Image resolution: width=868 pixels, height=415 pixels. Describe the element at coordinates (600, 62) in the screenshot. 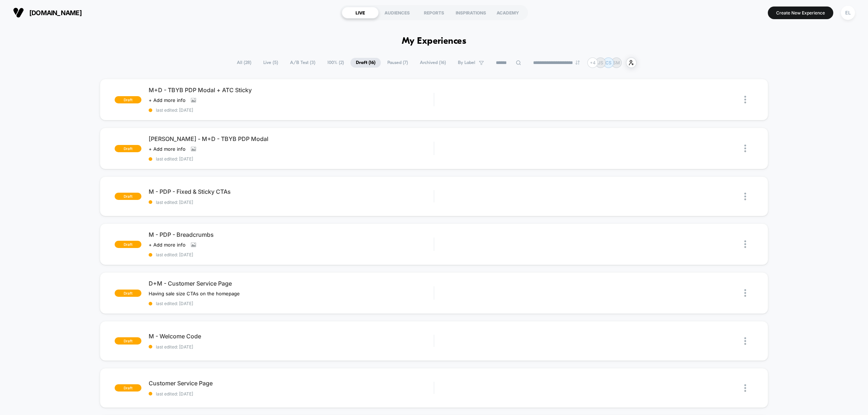

I see `p: JS` at that location.